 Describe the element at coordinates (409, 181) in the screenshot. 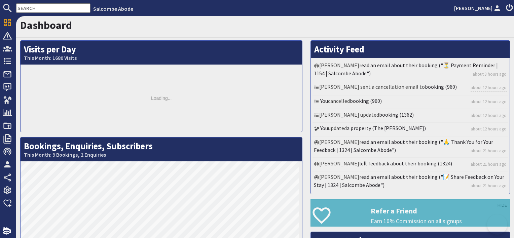

I see `a: read an email about their booking ("📝 Share Feedback on Your Stay | 1324 | Salcombe Abode")` at that location.